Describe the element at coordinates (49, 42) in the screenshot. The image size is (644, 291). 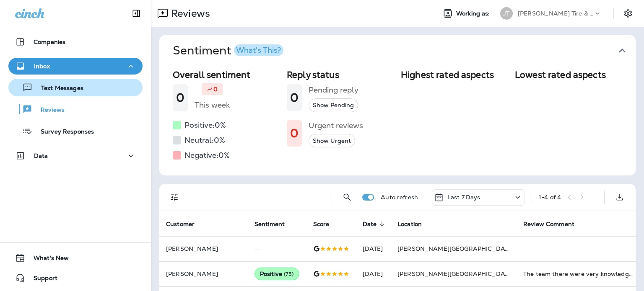
I see `p: Companies` at that location.